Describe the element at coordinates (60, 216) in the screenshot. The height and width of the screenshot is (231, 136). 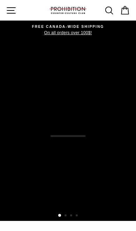
I see `button: 1` at that location.